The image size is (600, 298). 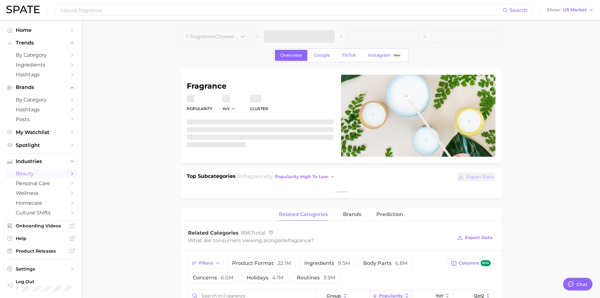 I want to click on a: Home, so click(x=41, y=30).